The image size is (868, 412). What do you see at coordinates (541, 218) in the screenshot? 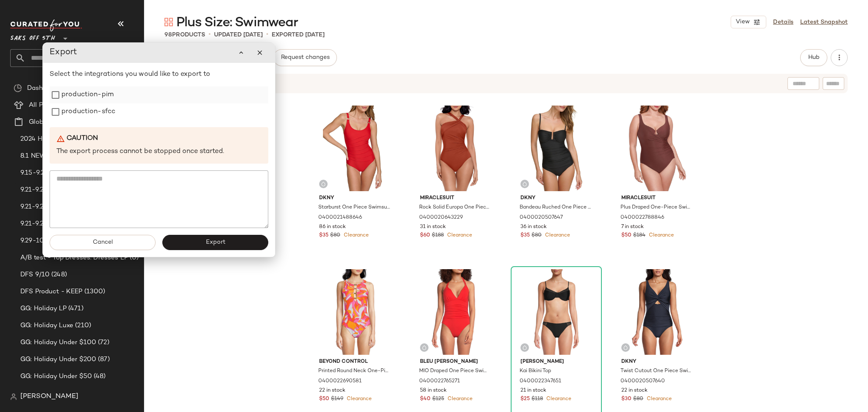
I see `span: 0400020507647` at bounding box center [541, 218].